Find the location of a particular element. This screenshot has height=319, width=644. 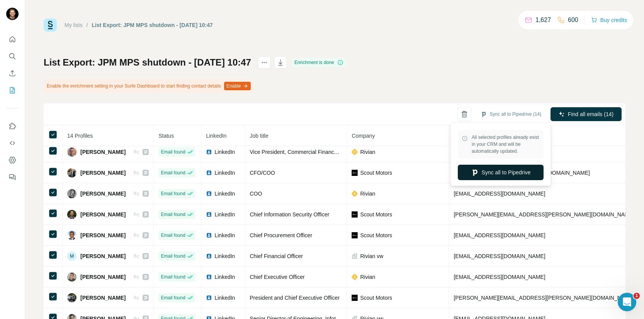

img: Surfe Logo is located at coordinates (50, 25).